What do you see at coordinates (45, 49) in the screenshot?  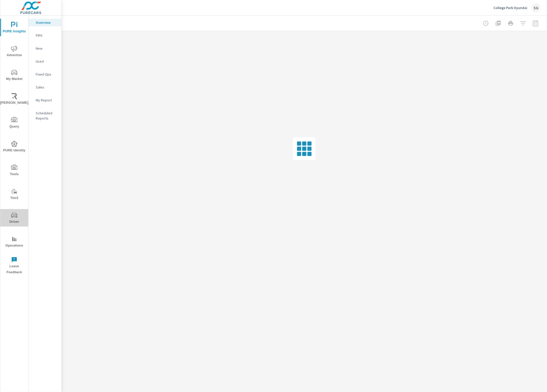 I see `div: New` at bounding box center [45, 49].